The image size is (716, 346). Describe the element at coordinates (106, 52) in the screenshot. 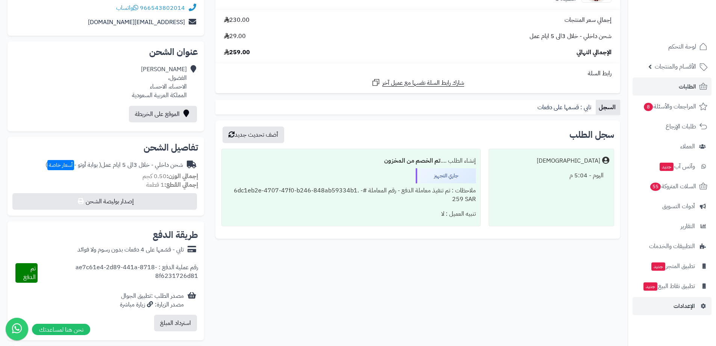

I see `h2: عنوان الشحن` at that location.